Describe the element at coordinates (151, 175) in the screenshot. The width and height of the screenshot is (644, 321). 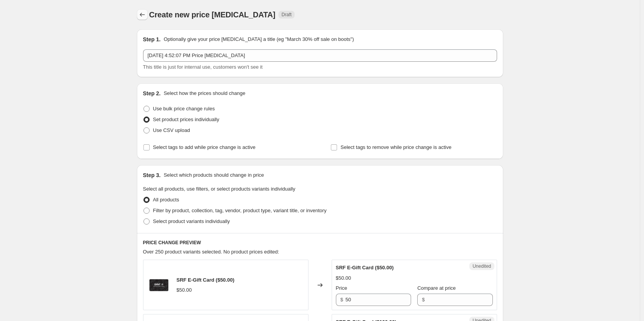
I see `h2: Step 3.` at that location.